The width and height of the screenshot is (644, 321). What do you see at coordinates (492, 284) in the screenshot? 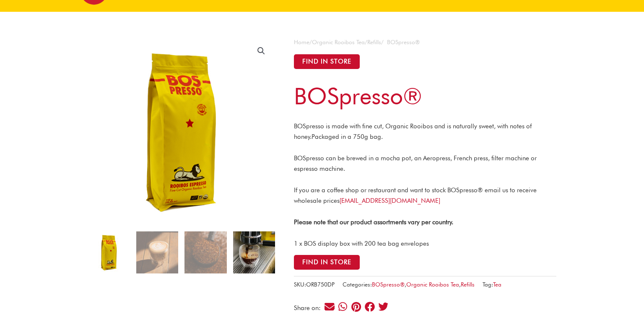
I see `span: Tag:` at bounding box center [492, 284].